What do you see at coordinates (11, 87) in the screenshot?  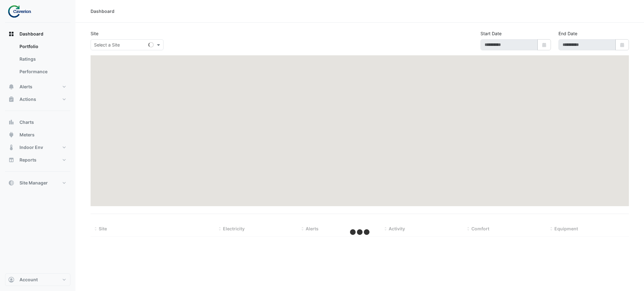 I see `app-icon: Alerts` at bounding box center [11, 87].